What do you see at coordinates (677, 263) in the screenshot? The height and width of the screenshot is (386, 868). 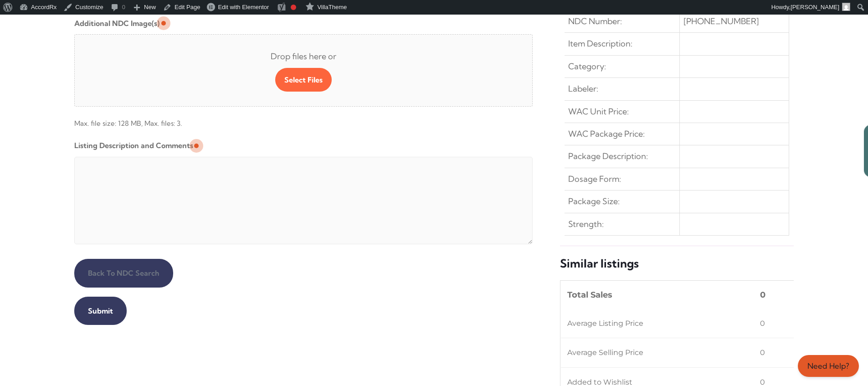 I see `h5: Similar listings` at bounding box center [677, 263].